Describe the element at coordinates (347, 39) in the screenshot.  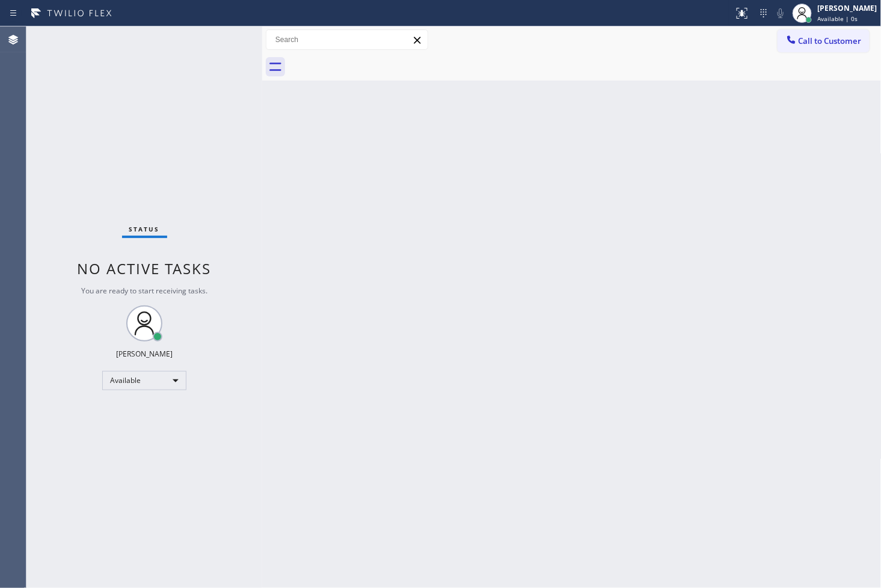
I see `input: Search` at that location.